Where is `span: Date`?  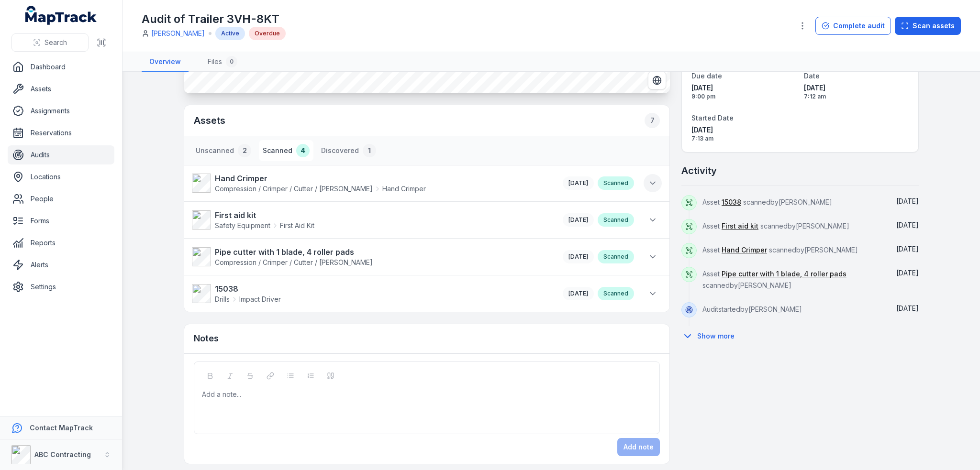
span: Date is located at coordinates (812, 76).